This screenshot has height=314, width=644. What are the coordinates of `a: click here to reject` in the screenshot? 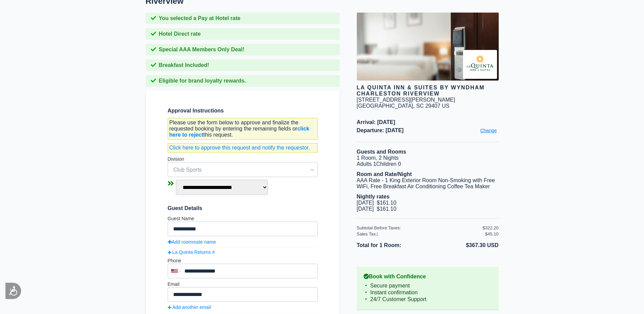 It's located at (240, 132).